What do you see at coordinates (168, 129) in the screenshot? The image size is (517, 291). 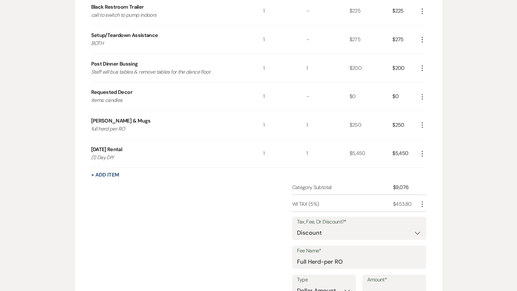 I see `p: full herd per RO` at bounding box center [168, 129].